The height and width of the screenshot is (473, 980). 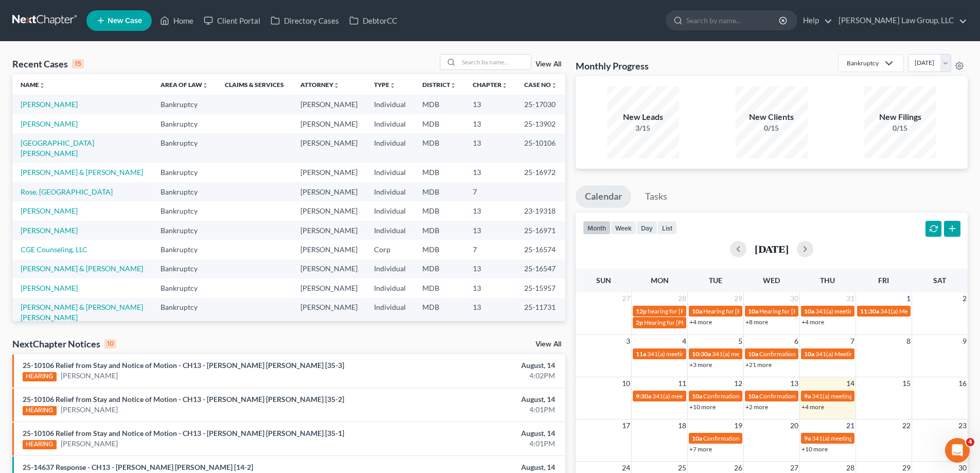 I want to click on td: 25-13902, so click(x=541, y=123).